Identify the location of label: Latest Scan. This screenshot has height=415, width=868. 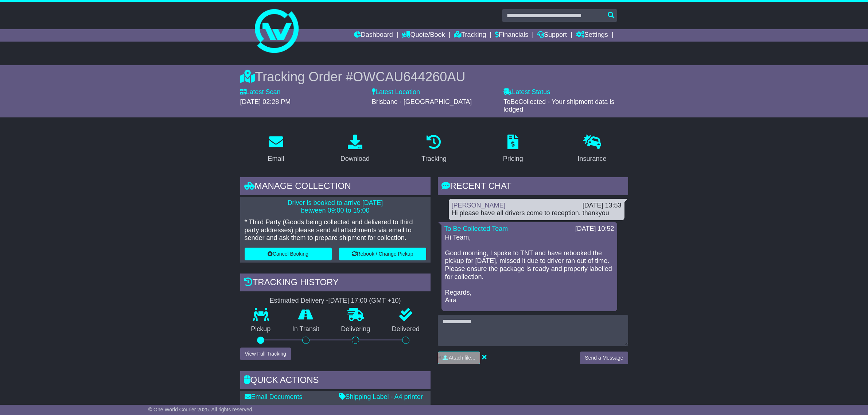
(260, 92).